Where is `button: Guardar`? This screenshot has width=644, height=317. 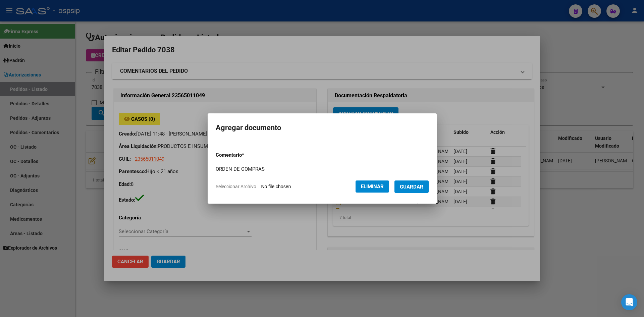 button: Guardar is located at coordinates (411, 187).